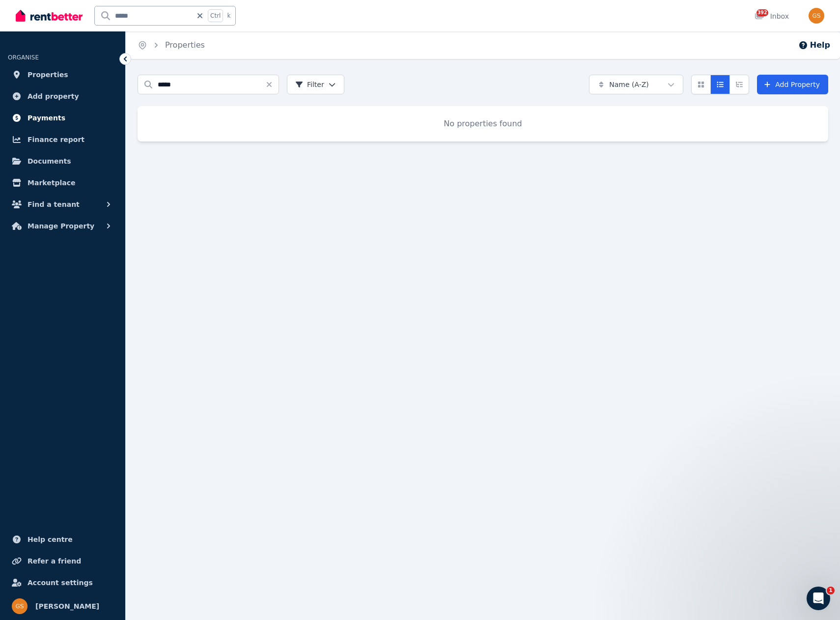 The image size is (840, 620). Describe the element at coordinates (701, 85) in the screenshot. I see `button: Card view` at that location.